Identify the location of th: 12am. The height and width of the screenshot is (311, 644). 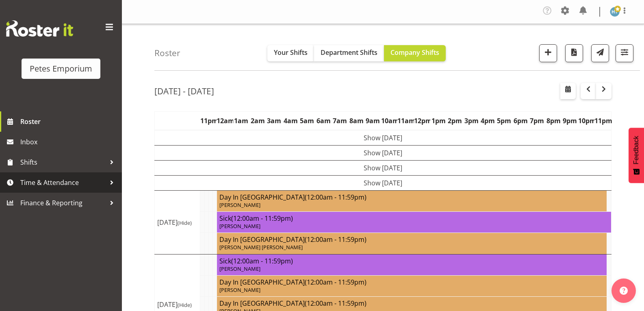
(225, 121).